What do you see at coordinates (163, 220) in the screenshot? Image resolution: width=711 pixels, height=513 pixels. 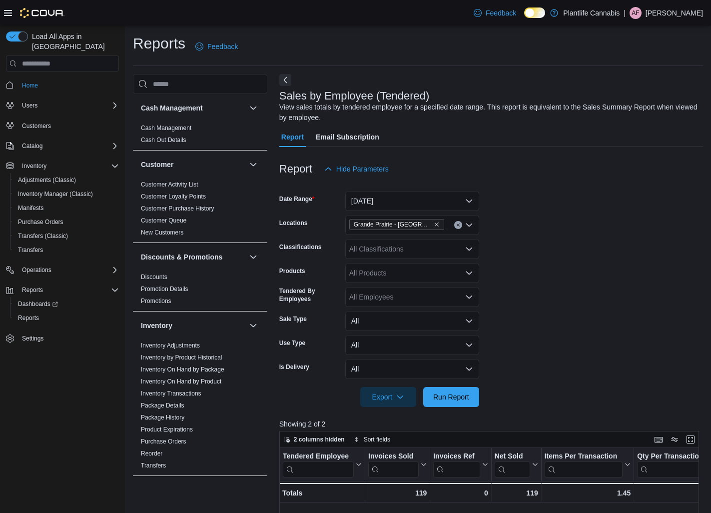 I see `span: Customer Queue` at bounding box center [163, 220].